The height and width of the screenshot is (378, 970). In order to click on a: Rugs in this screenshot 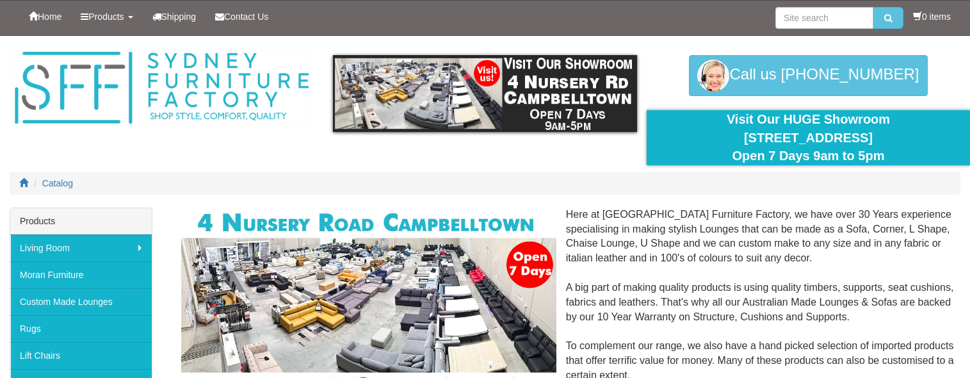, I will do `click(81, 329)`.